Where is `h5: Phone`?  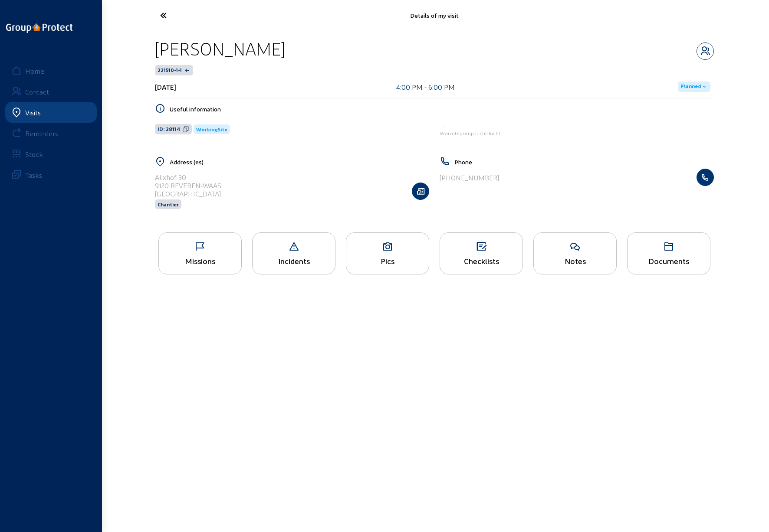 h5: Phone is located at coordinates (584, 162).